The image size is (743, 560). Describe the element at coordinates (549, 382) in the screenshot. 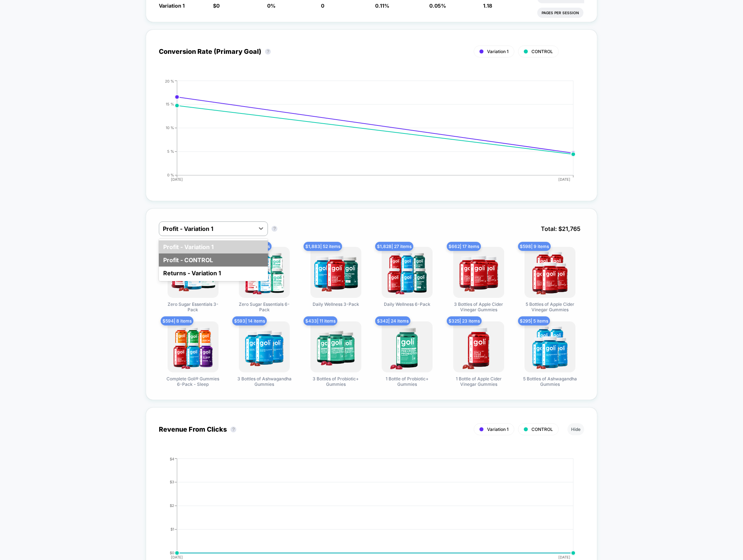

I see `span: 5 Bottles of Ashwagandha Gummies` at that location.